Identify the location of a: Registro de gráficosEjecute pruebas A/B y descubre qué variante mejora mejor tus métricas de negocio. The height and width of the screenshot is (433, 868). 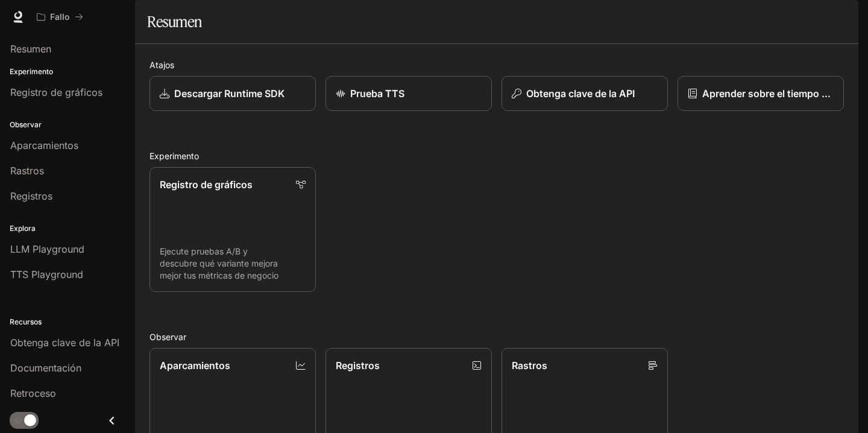
(233, 229).